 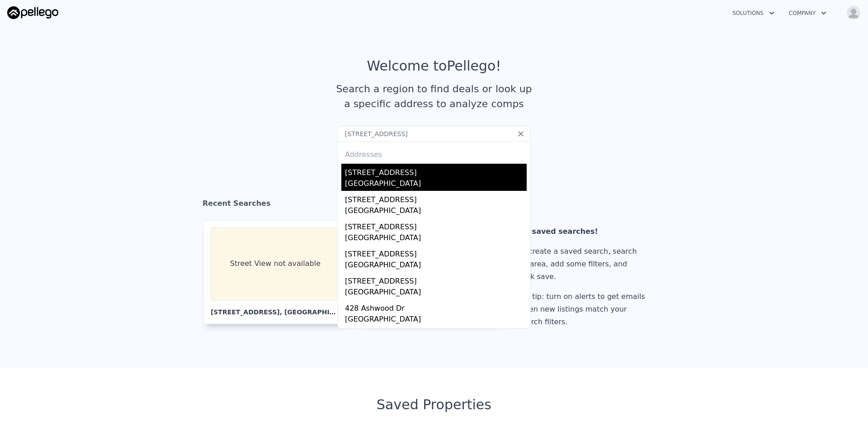 I want to click on div: Street View not available, so click(x=276, y=264).